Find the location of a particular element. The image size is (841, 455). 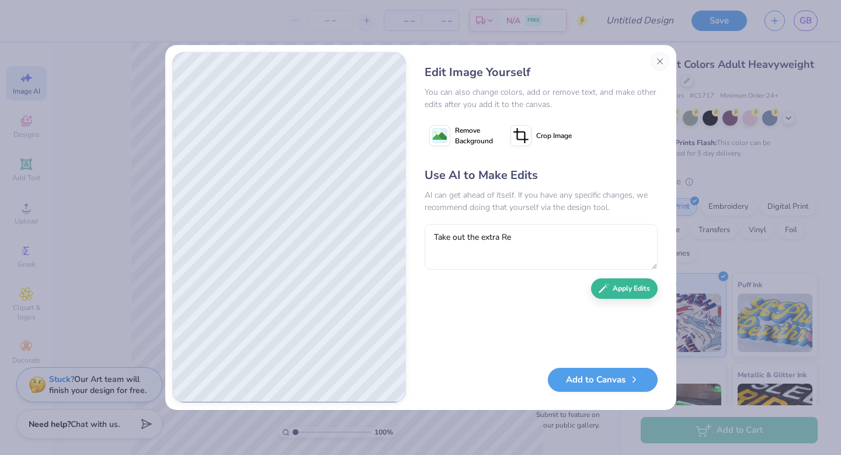

textarea: Take out the extra Re is located at coordinates (541, 247).